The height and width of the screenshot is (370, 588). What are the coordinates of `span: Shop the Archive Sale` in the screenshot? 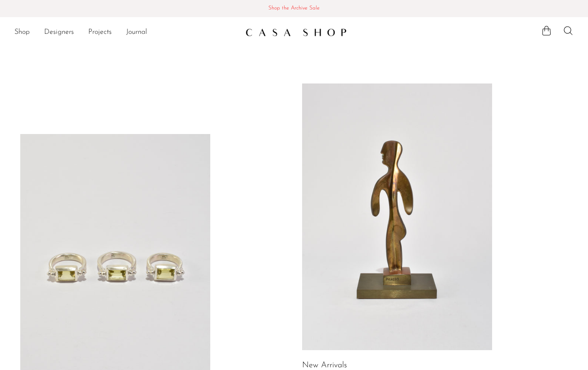 It's located at (294, 9).